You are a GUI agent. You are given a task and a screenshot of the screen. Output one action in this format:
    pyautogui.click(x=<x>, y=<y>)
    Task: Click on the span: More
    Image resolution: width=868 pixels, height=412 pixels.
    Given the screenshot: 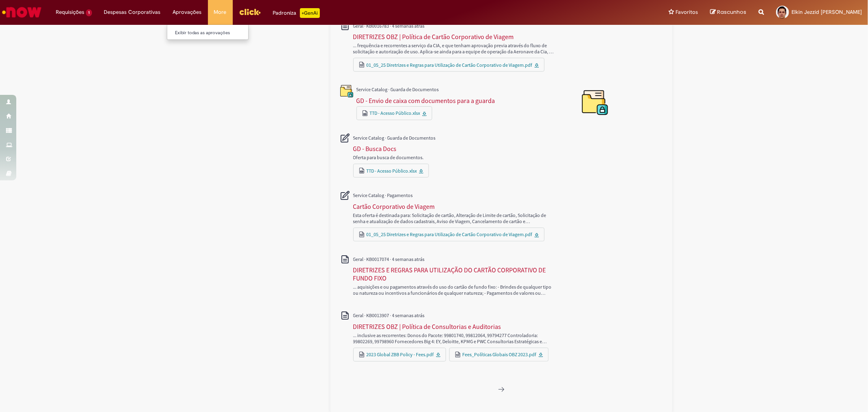 What is the action you would take?
    pyautogui.click(x=220, y=12)
    